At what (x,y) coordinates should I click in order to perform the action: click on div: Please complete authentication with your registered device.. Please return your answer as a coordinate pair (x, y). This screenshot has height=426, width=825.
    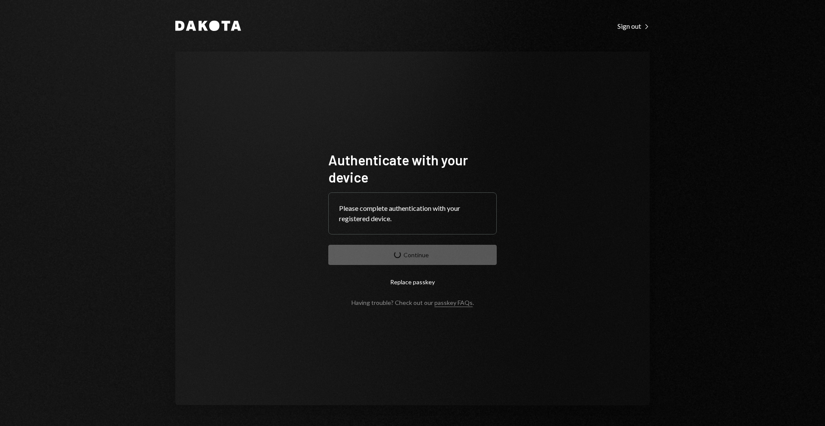
    Looking at the image, I should click on (412, 213).